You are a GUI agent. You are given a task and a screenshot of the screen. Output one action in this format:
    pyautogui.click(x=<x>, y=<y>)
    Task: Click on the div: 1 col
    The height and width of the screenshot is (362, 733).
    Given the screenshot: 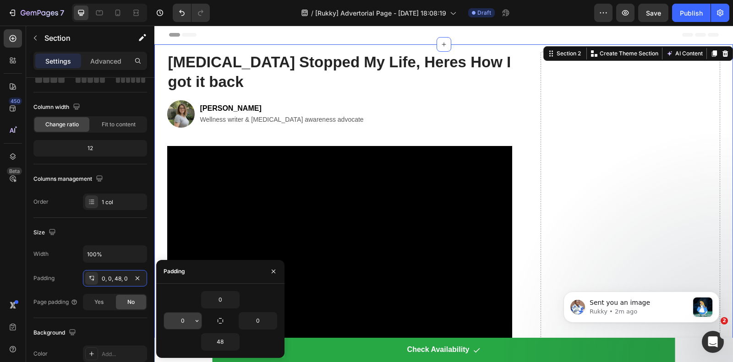 What is the action you would take?
    pyautogui.click(x=123, y=202)
    